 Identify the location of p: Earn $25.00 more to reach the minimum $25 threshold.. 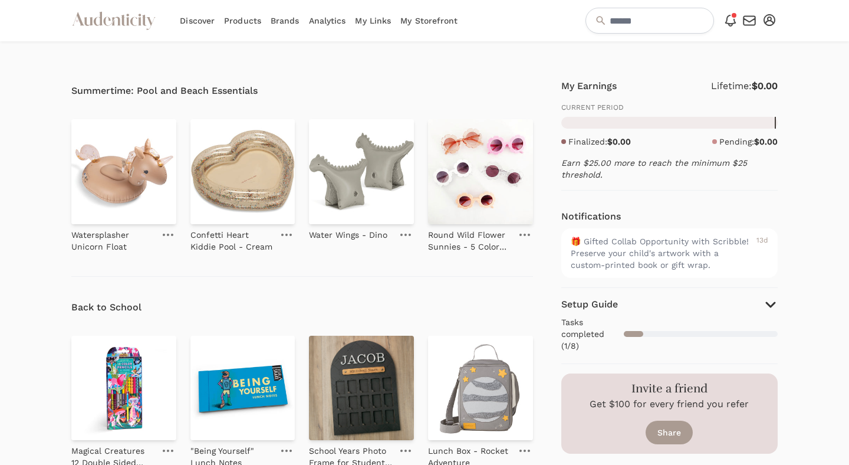
(669, 169).